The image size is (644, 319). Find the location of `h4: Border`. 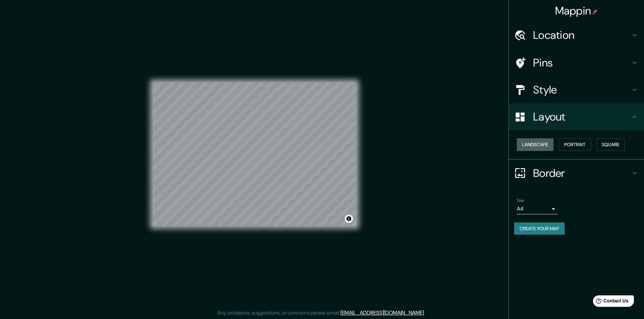

h4: Border is located at coordinates (581, 173).